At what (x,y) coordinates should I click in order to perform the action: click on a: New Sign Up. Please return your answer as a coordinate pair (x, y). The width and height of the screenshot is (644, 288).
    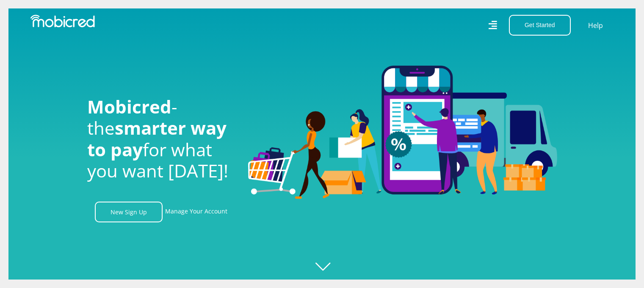
    Looking at the image, I should click on (129, 212).